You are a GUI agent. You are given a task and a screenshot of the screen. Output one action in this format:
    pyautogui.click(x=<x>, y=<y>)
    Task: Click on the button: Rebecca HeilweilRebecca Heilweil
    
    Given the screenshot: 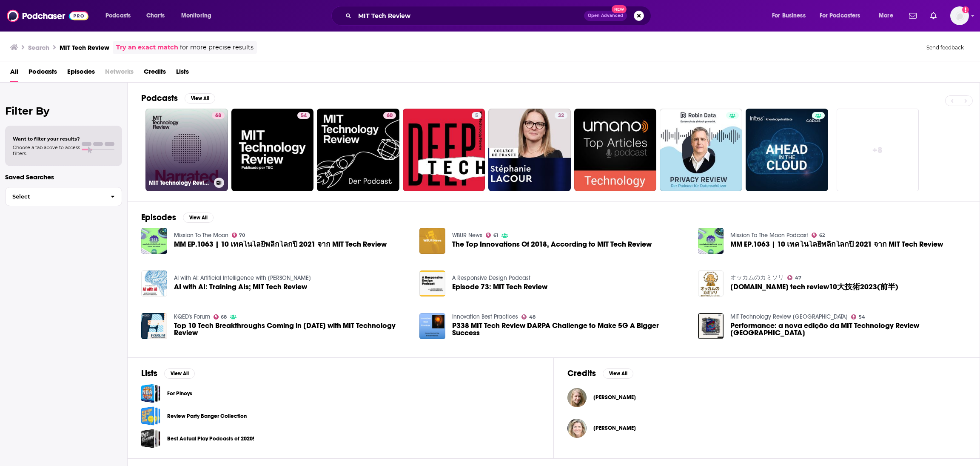 What is the action you would take?
    pyautogui.click(x=767, y=397)
    